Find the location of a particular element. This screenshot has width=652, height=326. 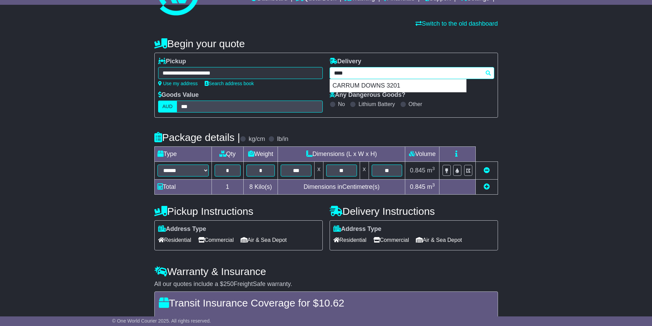

td: Type is located at coordinates (183, 154).